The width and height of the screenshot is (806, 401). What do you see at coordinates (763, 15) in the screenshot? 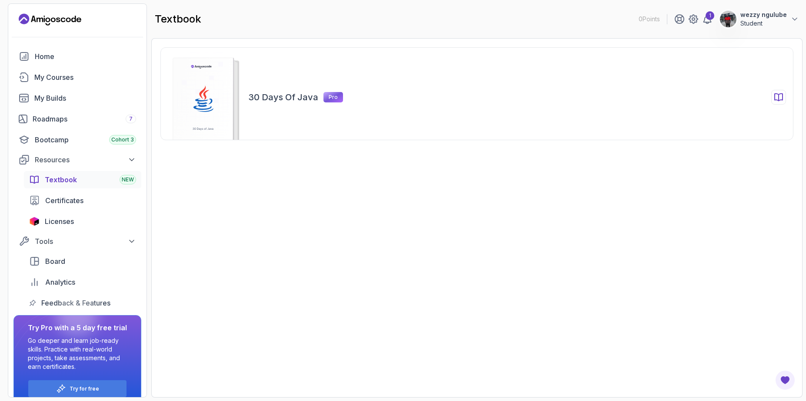
I see `p: wezzy ngulube` at bounding box center [763, 15].